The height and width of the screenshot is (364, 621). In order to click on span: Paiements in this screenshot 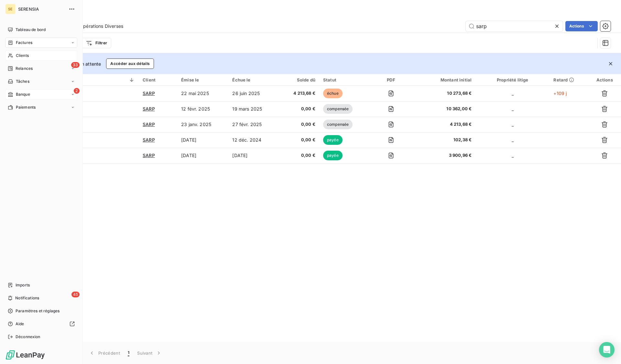, I will do `click(26, 107)`.